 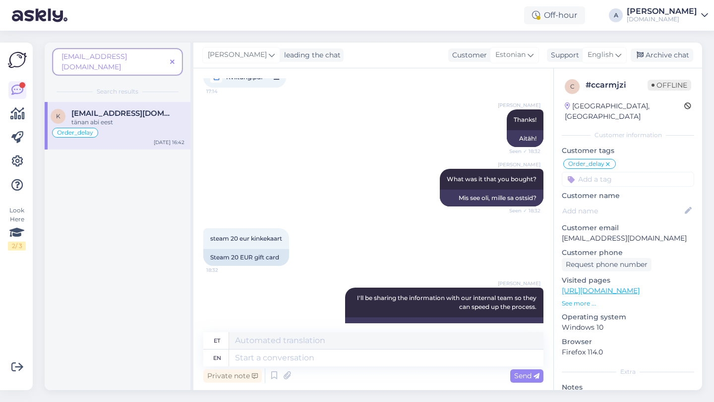 What do you see at coordinates (310, 55) in the screenshot?
I see `div: leading the chat` at bounding box center [310, 55].